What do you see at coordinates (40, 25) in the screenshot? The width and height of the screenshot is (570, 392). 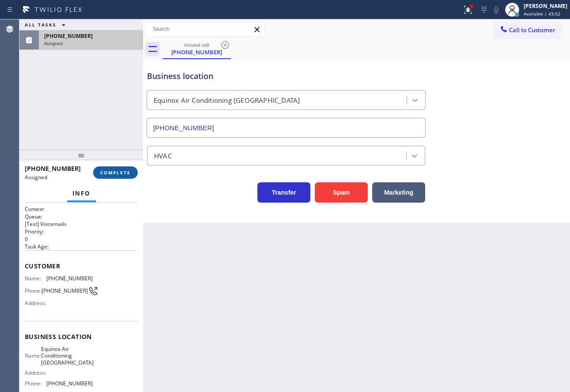 I see `span: ALL TASKS` at bounding box center [40, 25].